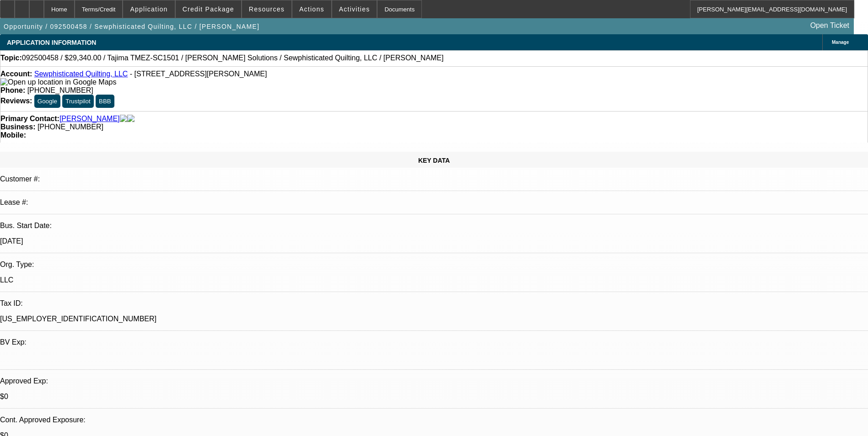  I want to click on strong: Account:, so click(16, 73).